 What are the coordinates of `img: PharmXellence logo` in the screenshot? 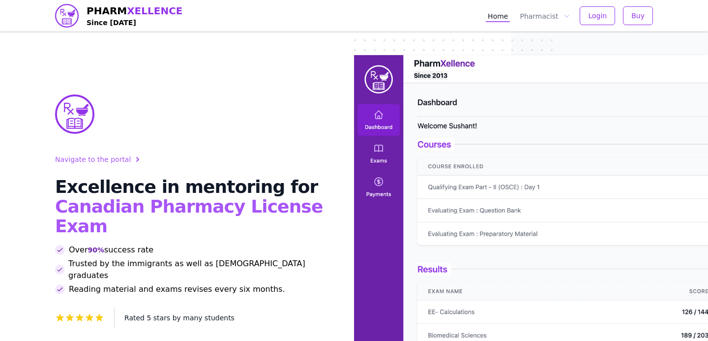 It's located at (67, 16).